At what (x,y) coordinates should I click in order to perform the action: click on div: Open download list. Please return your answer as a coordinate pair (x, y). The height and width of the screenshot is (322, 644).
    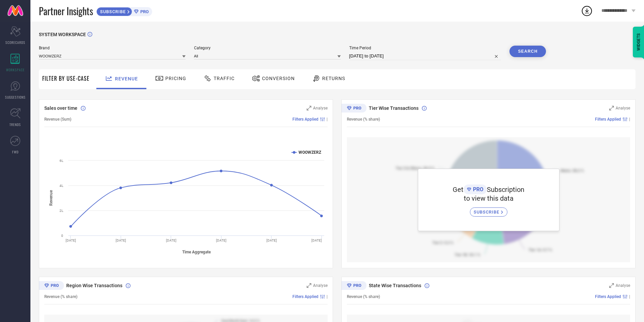
    Looking at the image, I should click on (587, 11).